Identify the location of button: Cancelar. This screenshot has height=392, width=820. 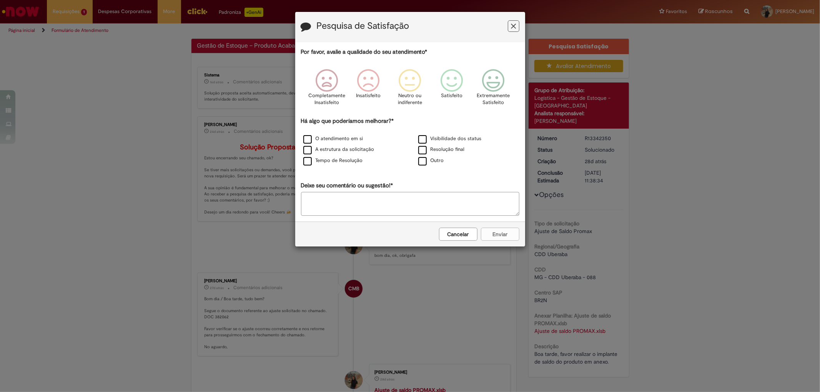
(458, 234).